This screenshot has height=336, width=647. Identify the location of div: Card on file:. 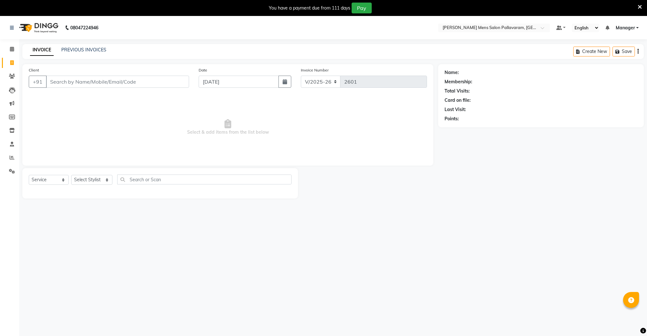
(458, 100).